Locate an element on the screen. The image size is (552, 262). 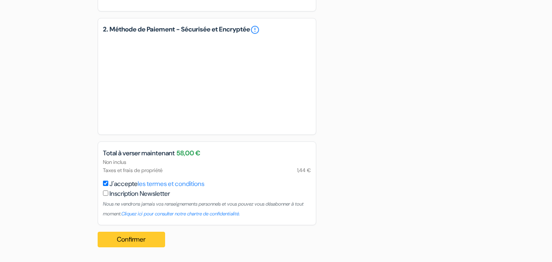
h5: 2. Méthode de Paiement - Sécurisée et Encryptée is located at coordinates (207, 30).